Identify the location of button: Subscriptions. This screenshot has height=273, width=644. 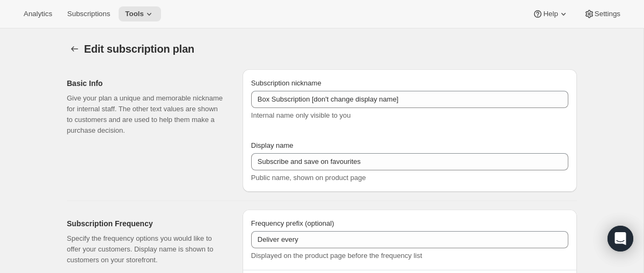
(89, 14).